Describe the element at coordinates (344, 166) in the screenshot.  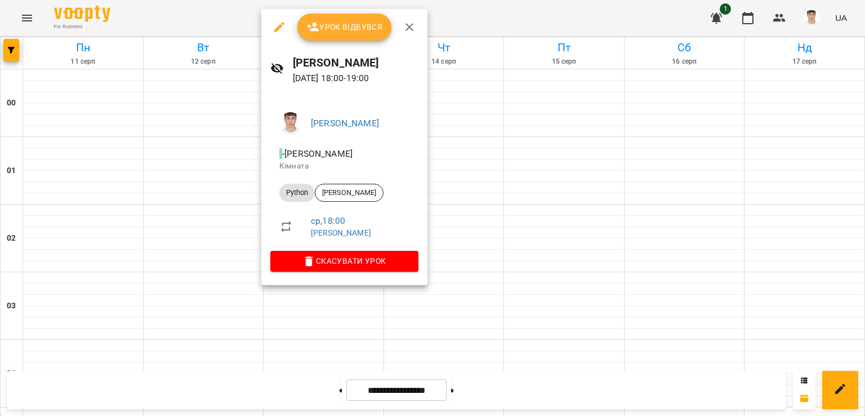
I see `p: Кімната` at that location.